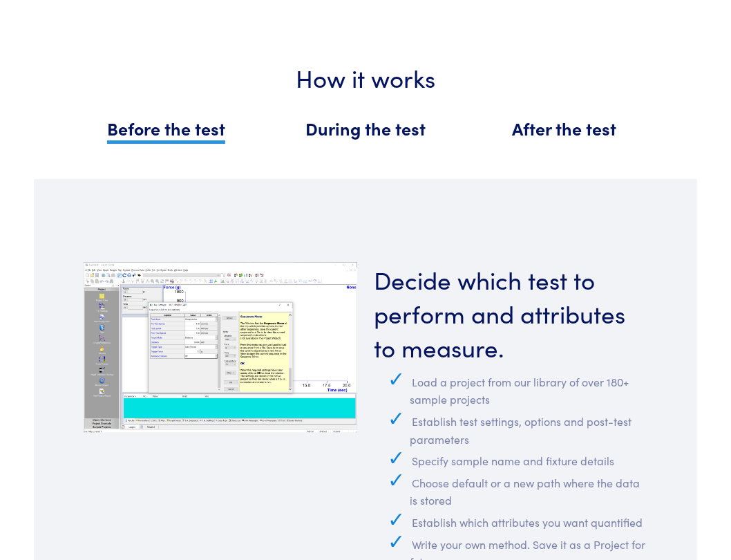 This screenshot has width=731, height=560. I want to click on span: Before the test, so click(166, 130).